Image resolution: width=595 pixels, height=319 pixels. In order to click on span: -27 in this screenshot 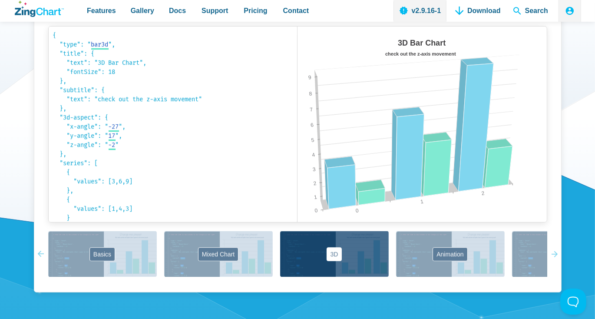, I will do `click(114, 126)`.